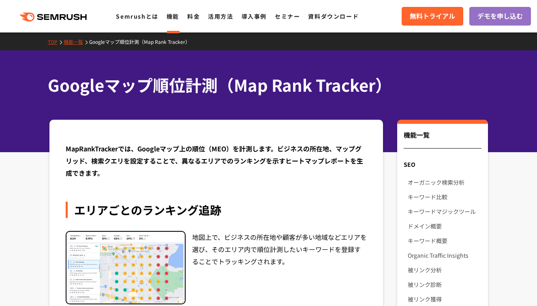 The image size is (537, 306). What do you see at coordinates (280, 268) in the screenshot?
I see `div: 地図上で、ビジネスの所在地や顧客が多い地域などエリアを選び、そのエリア内で順位計測したいキーワードを登録することでトラッキングされます。` at bounding box center [280, 268].